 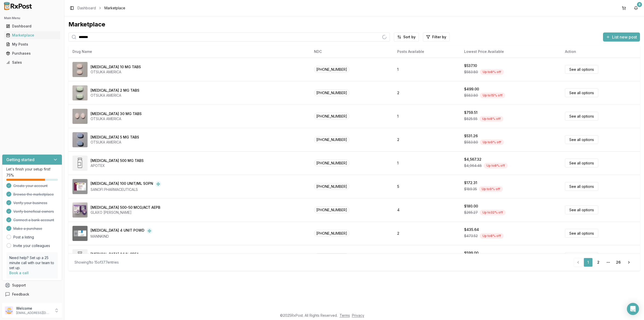 I want to click on a: Go to next page, so click(x=629, y=262).